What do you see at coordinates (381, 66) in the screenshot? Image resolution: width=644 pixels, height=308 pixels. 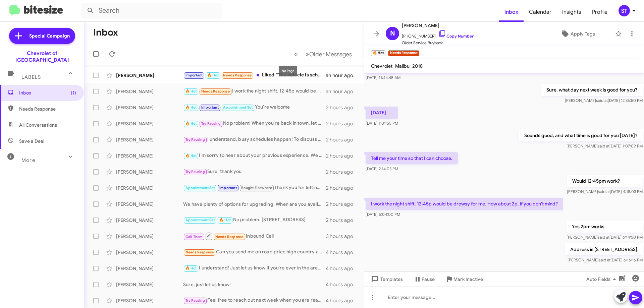 I see `span: Chevrolet` at bounding box center [381, 66].